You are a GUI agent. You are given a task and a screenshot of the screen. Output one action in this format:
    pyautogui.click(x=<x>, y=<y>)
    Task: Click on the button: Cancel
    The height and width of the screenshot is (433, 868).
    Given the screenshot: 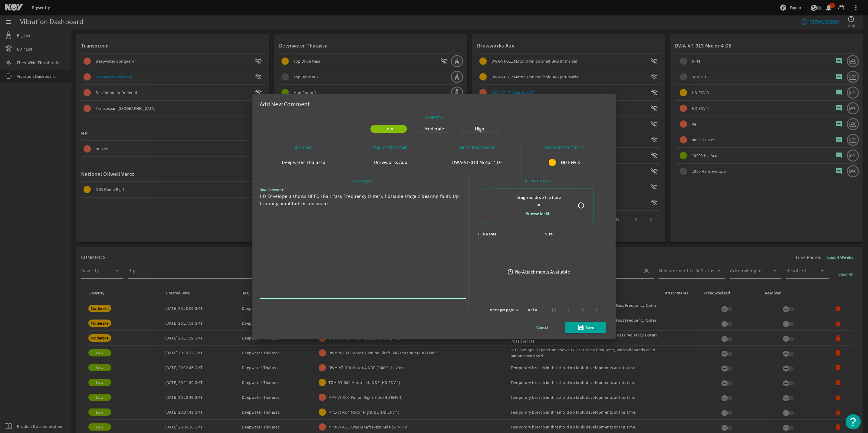 What is the action you would take?
    pyautogui.click(x=542, y=327)
    